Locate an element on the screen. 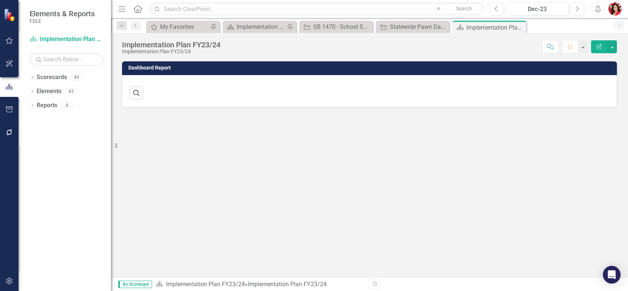  div: SB 1470 - School Safety is located at coordinates (342, 27).